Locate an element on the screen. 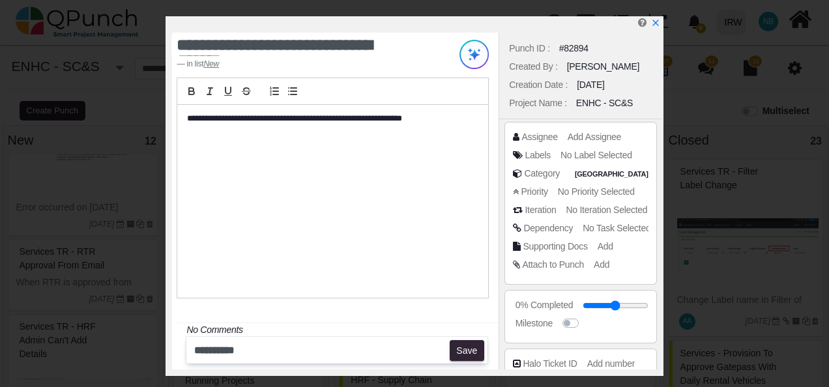  div: Punch ID : is located at coordinates (529, 48).